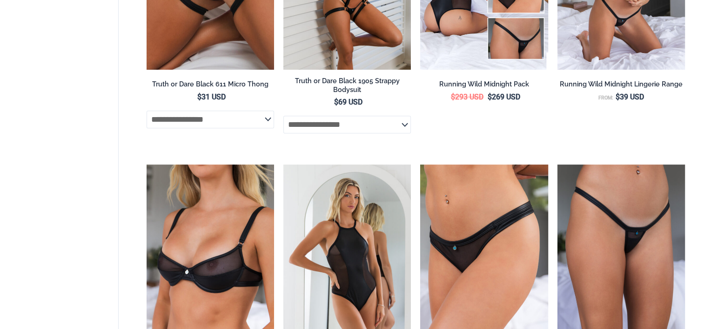 Image resolution: width=704 pixels, height=329 pixels. What do you see at coordinates (484, 84) in the screenshot?
I see `h2: Running Wild Midnight Pack` at bounding box center [484, 84].